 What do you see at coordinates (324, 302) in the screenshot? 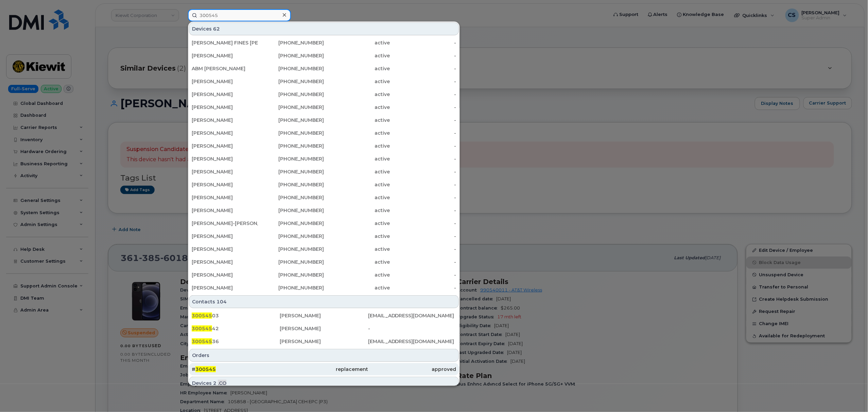
I see `div: Contacts` at bounding box center [324, 302].